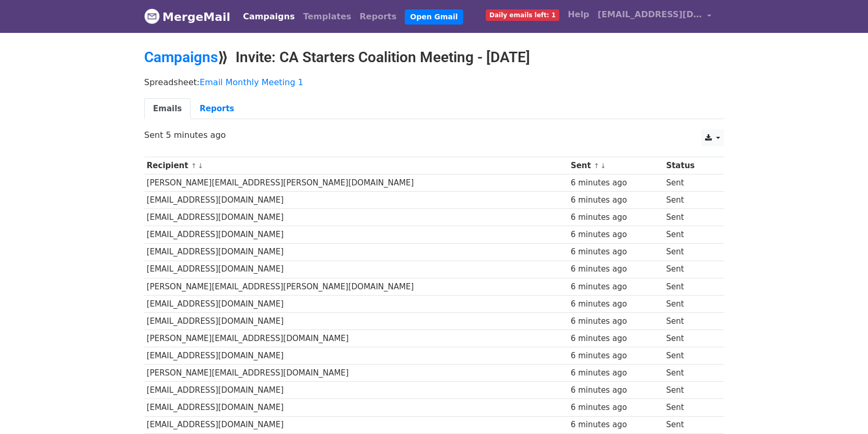  What do you see at coordinates (327, 17) in the screenshot?
I see `a: Templates` at bounding box center [327, 17].